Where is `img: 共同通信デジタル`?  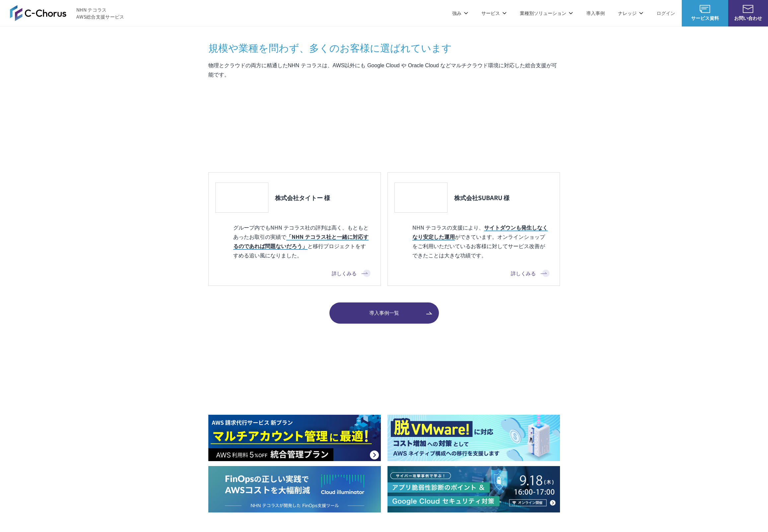
img: 共同通信デジタル is located at coordinates (521, 107).